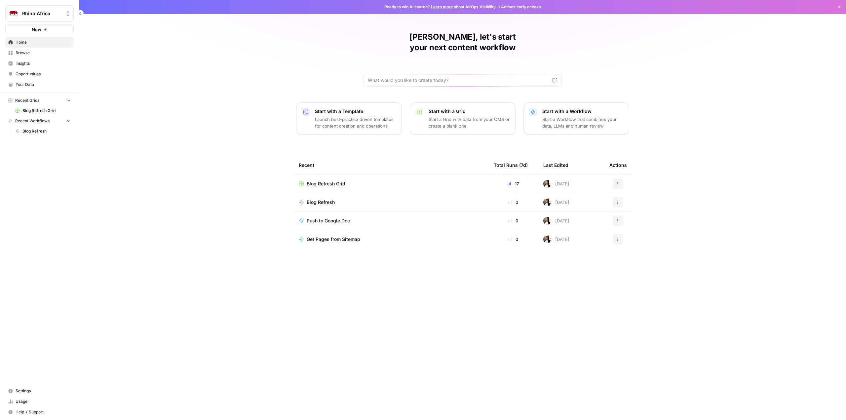  Describe the element at coordinates (618, 165) in the screenshot. I see `div: Actions` at that location.